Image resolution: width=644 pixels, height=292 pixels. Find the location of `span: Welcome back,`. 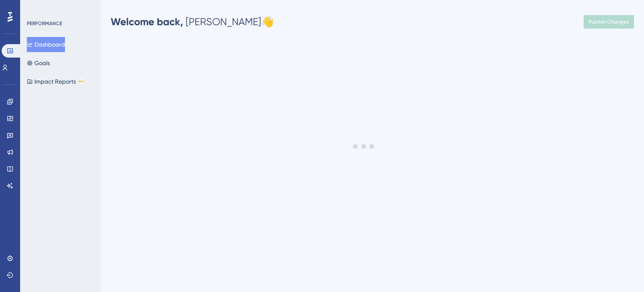

span: Welcome back, is located at coordinates (147, 21).